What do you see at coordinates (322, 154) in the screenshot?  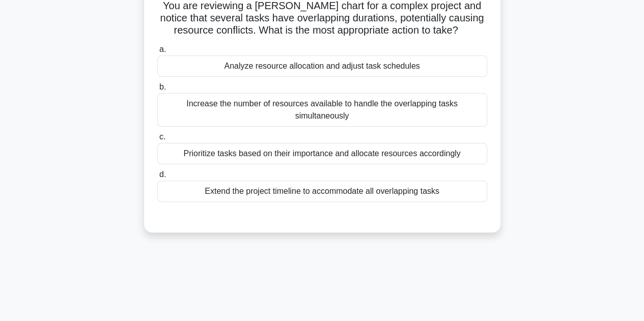 I see `div: Prioritize tasks based on their importance and allocate resources accordingly` at bounding box center [322, 154].